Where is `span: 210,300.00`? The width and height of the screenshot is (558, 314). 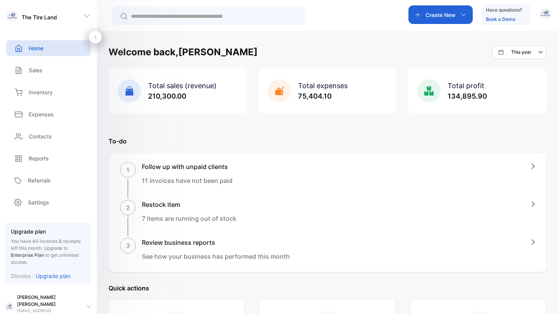
span: 210,300.00 is located at coordinates (167, 96).